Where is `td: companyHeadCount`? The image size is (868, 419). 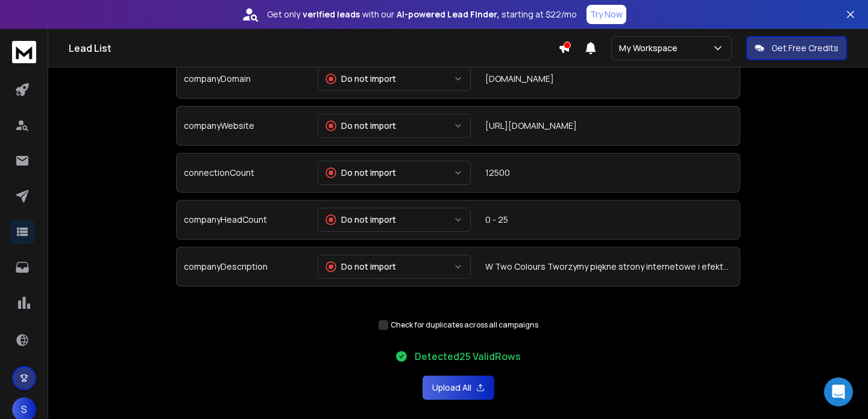 td: companyHeadCount is located at coordinates (243, 220).